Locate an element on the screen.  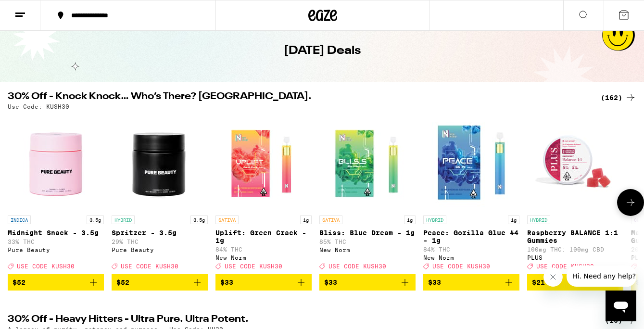
div: (162) is located at coordinates (619, 98).